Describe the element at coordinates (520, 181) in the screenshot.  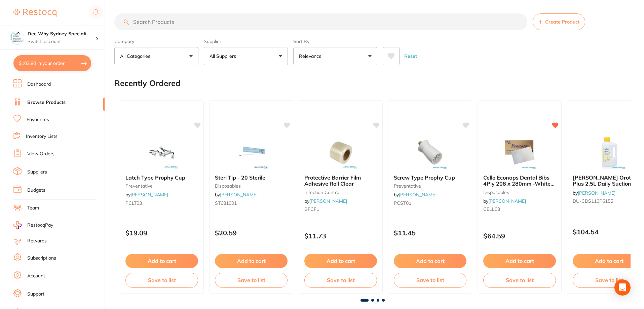
I see `b: Cello Econaps Dental Bibs 4Ply 208 x 280mm -White 1000pk` at that location.